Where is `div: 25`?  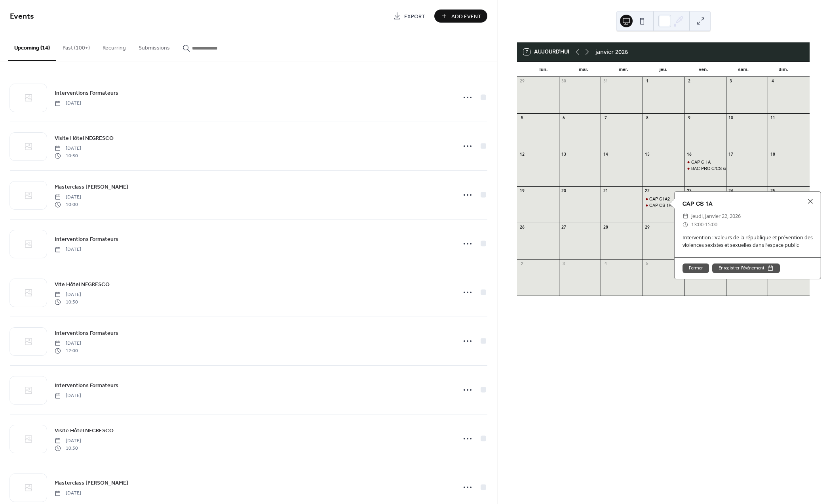 div: 25 is located at coordinates (773, 191).